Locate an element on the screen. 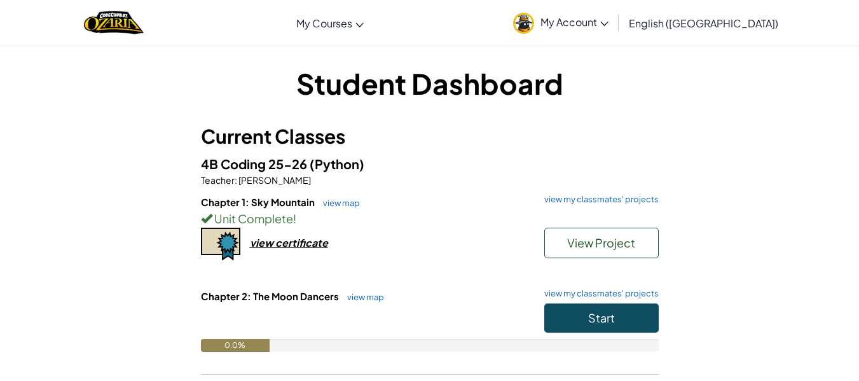 The image size is (859, 381). span: (Python) is located at coordinates (337, 163).